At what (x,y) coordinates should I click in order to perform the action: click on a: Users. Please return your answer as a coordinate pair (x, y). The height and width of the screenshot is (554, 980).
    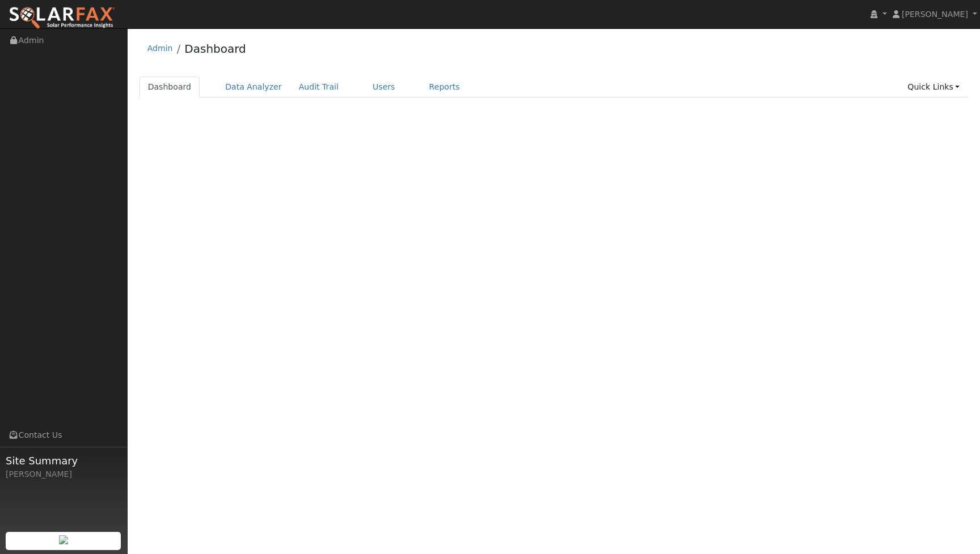
    Looking at the image, I should click on (384, 86).